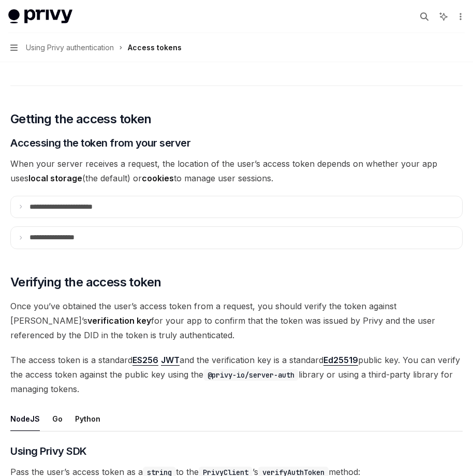 This screenshot has height=476, width=473. Describe the element at coordinates (154, 48) in the screenshot. I see `div: Access tokens` at that location.